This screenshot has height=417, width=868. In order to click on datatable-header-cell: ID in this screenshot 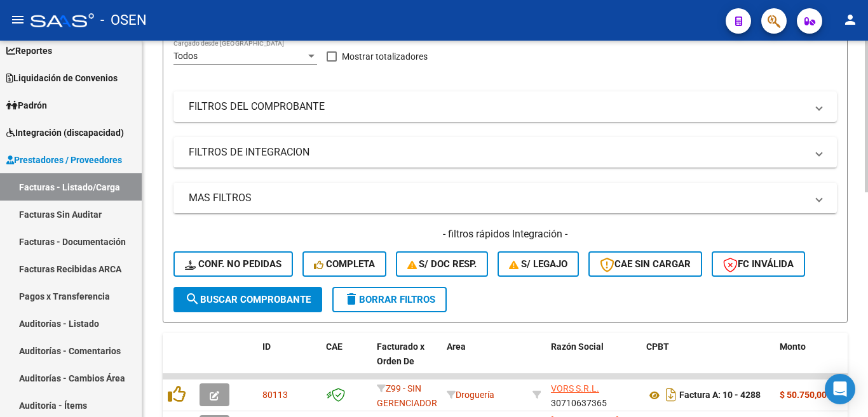, I will do `click(289, 361)`.